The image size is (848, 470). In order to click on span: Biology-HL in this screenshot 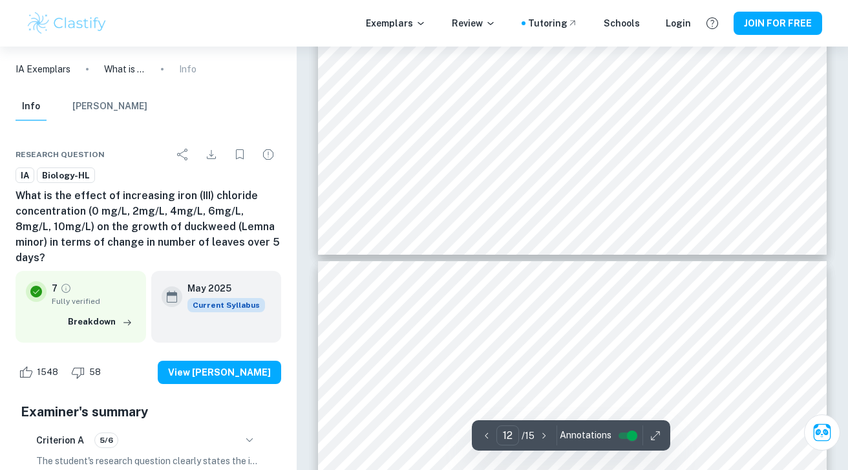, I will do `click(66, 176)`.